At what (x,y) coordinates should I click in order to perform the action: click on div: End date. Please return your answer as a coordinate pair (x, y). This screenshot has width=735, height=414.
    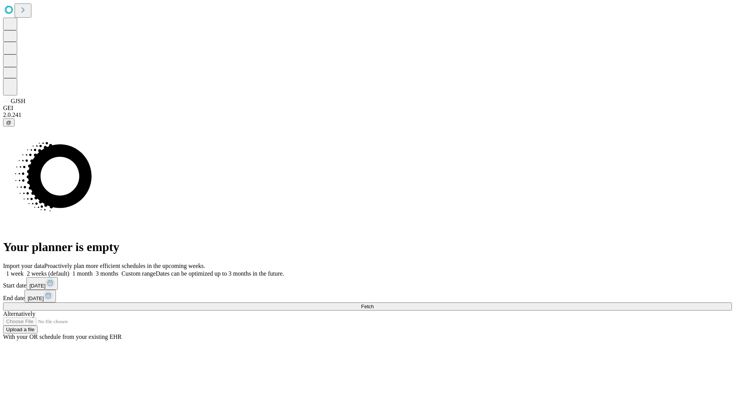
    Looking at the image, I should click on (368, 296).